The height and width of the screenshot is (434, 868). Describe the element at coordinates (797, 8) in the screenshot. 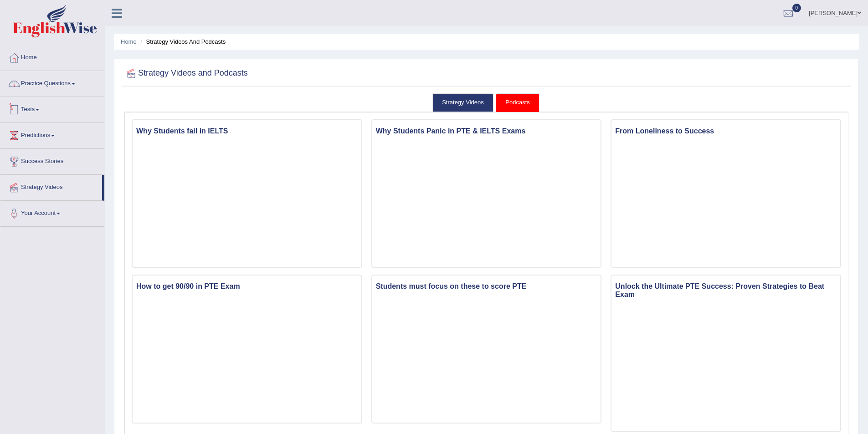

I see `span: 0` at that location.